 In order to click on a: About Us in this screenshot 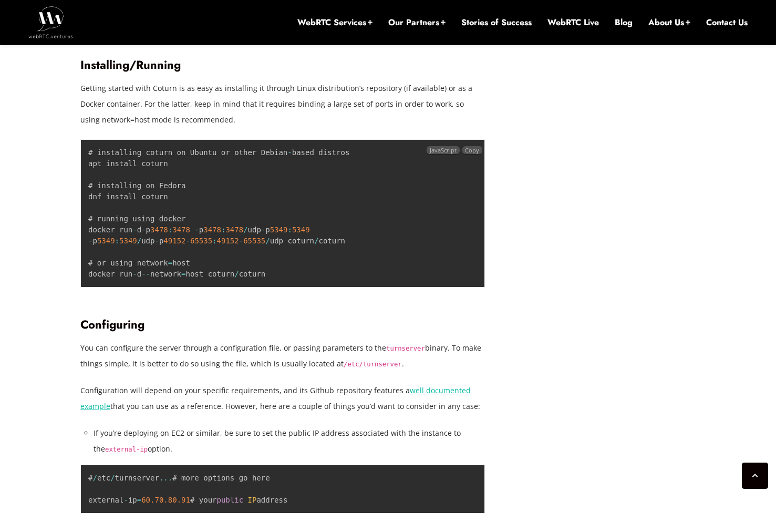, I will do `click(669, 22)`.